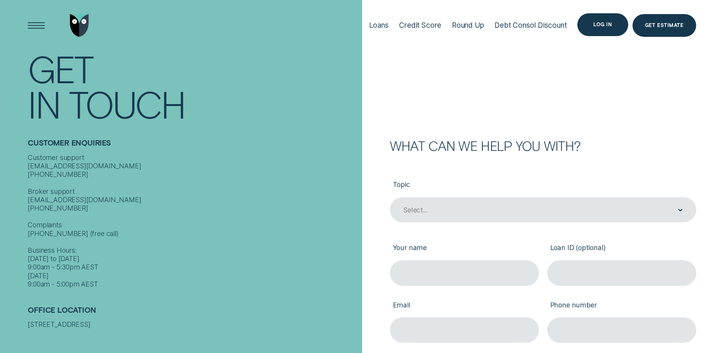 The image size is (724, 353). Describe the element at coordinates (465, 306) in the screenshot. I see `label: Email` at that location.